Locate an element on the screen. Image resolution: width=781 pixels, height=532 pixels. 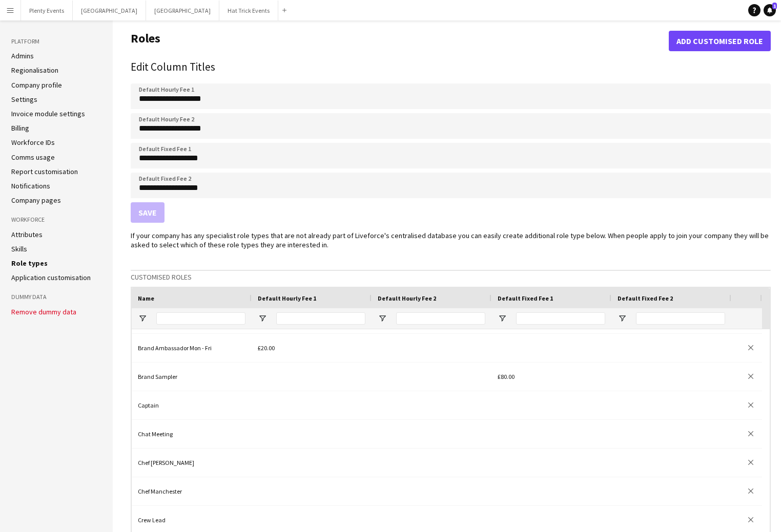
a: Attributes is located at coordinates (26, 235).